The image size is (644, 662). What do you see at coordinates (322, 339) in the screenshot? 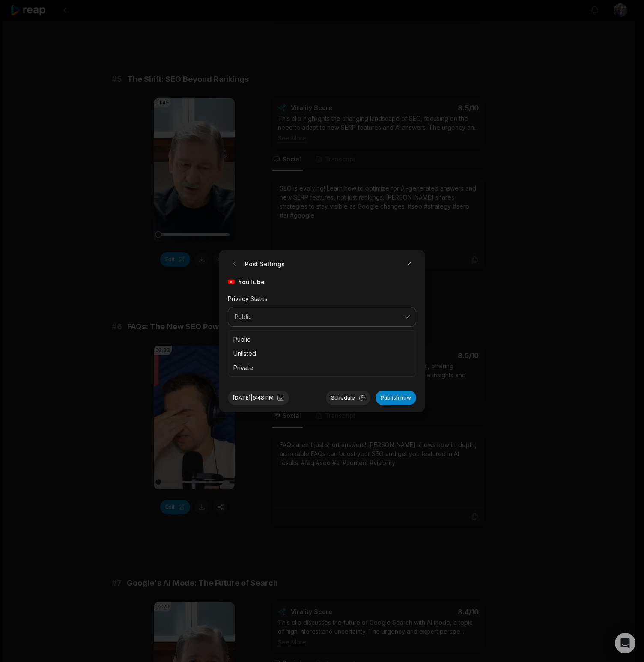
I see `p: Public` at bounding box center [322, 339].